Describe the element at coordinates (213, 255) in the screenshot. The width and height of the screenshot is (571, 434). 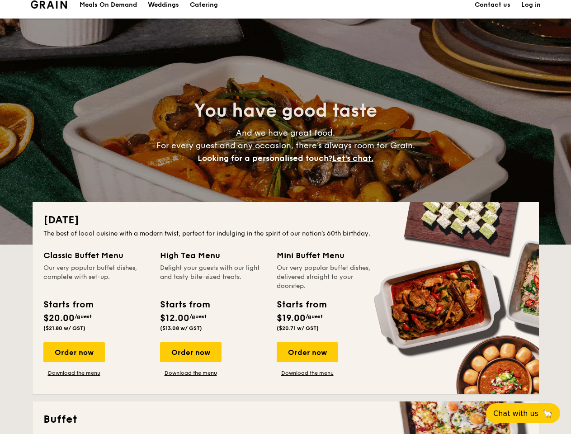
I see `div: High Tea Menu` at that location.